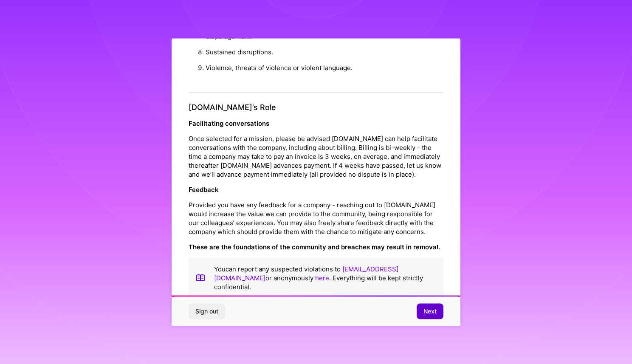  I want to click on span: Sign out, so click(207, 311).